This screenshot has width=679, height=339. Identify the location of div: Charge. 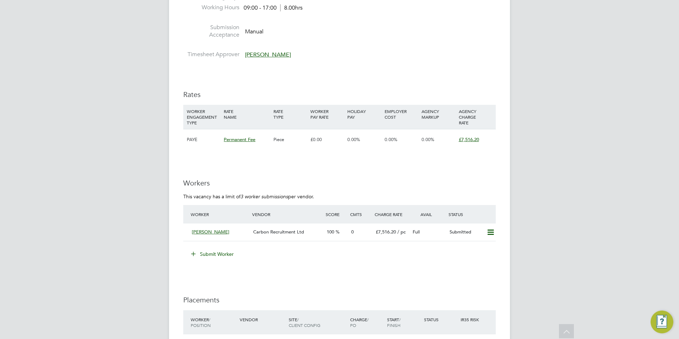
(367, 322).